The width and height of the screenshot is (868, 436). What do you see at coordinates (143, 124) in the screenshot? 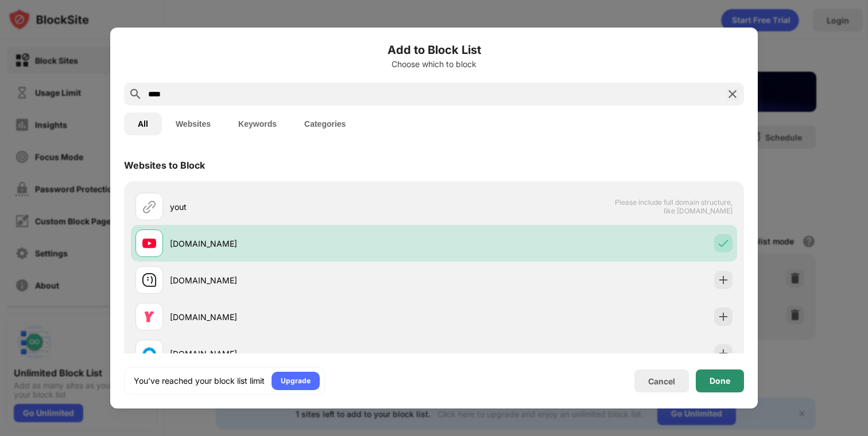
I see `button: All` at bounding box center [143, 124].